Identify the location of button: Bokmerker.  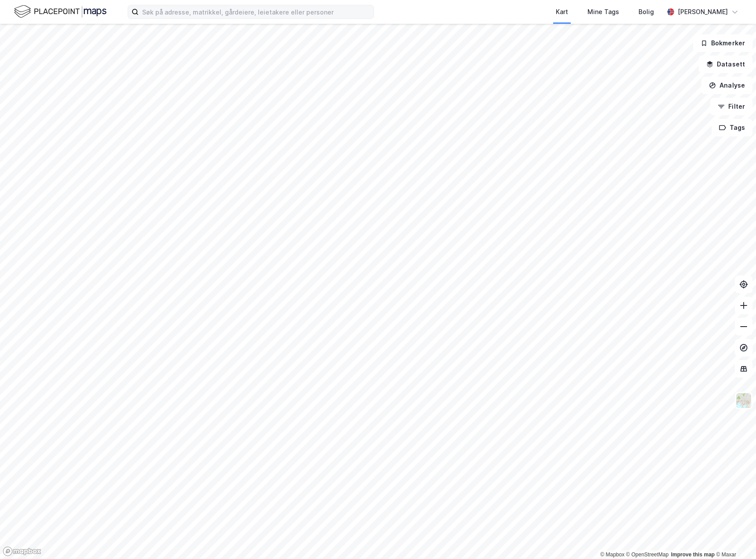
(723, 43).